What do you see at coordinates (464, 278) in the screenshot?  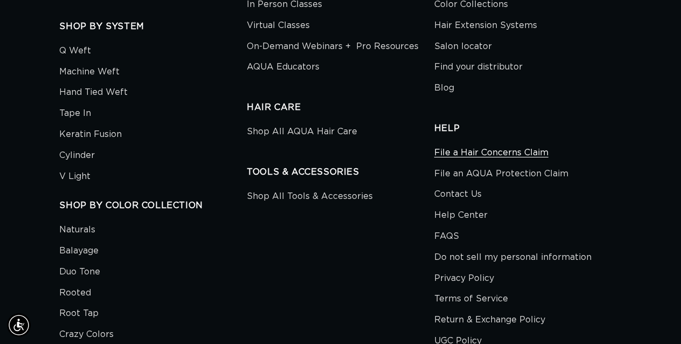 I see `a: Privacy Policy` at bounding box center [464, 278].